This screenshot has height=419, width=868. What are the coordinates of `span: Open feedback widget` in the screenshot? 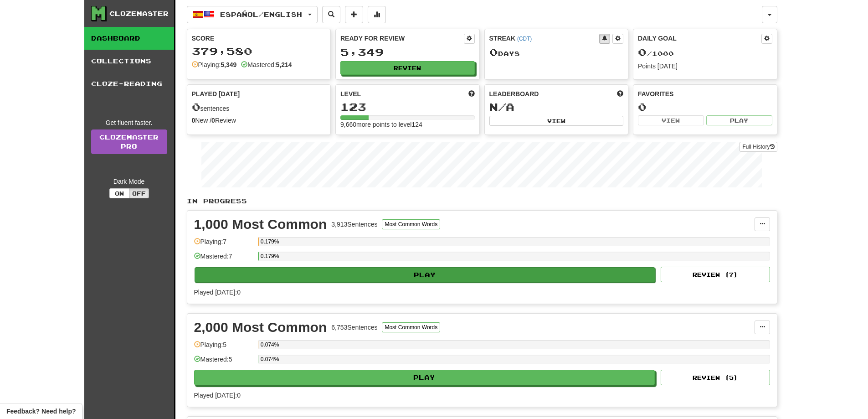 It's located at (41, 411).